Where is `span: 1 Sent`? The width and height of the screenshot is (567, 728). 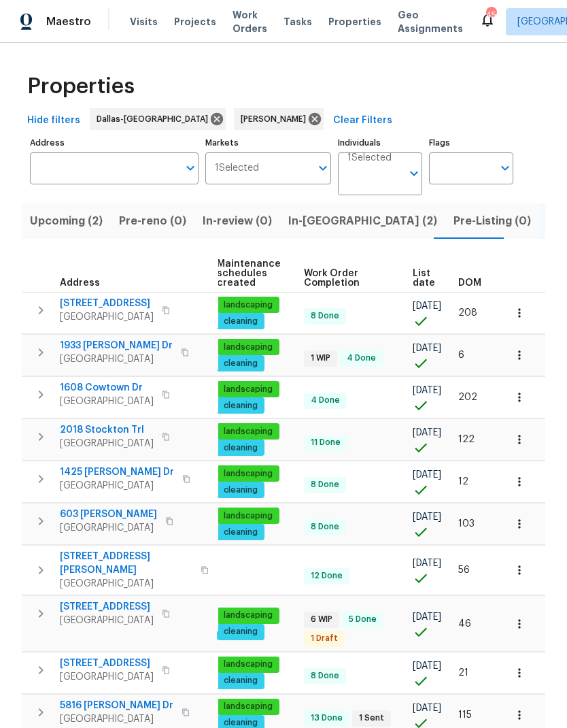
span: 1 Sent is located at coordinates (371, 717).